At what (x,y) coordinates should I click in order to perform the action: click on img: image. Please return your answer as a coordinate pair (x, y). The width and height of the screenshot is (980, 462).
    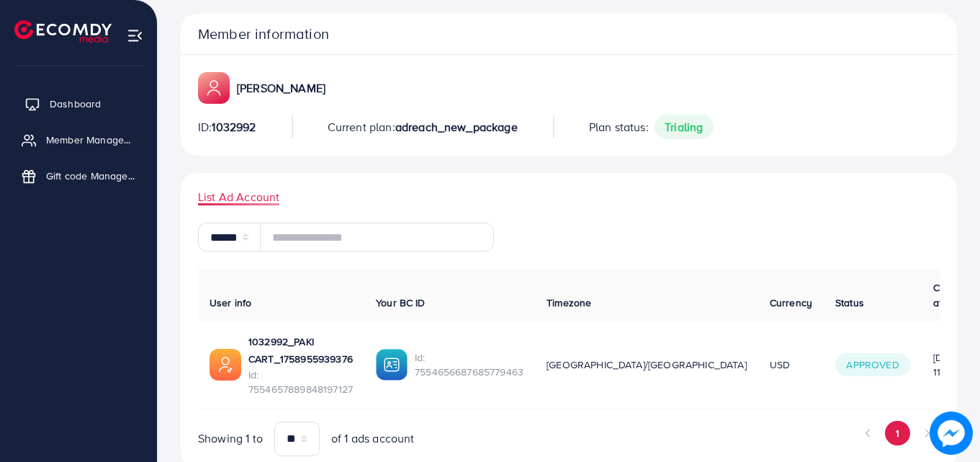
    Looking at the image, I should click on (952, 433).